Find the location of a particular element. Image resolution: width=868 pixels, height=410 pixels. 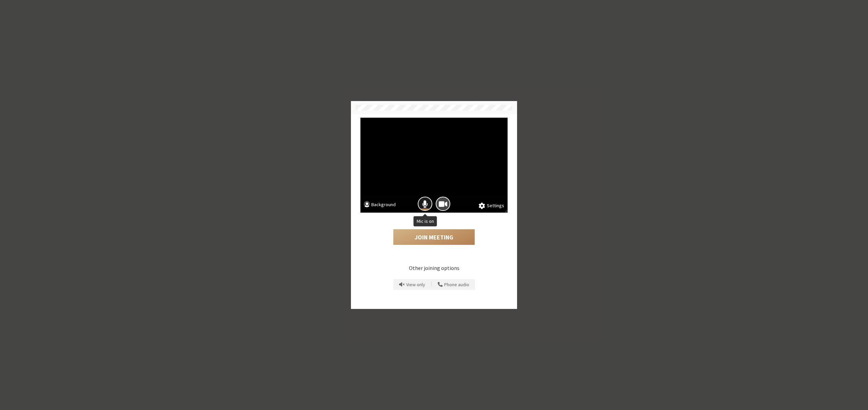

button: Mic is on is located at coordinates (425, 204).